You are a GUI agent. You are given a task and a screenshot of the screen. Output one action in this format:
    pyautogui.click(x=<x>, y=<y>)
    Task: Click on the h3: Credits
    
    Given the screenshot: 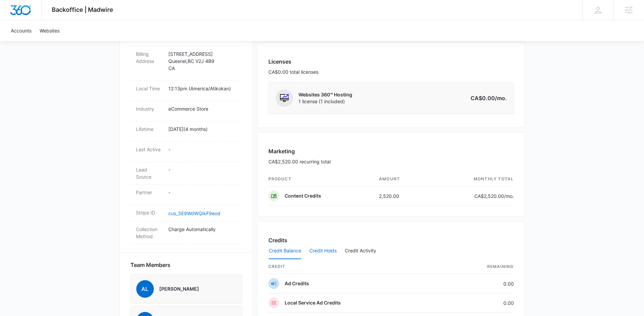 What is the action you would take?
    pyautogui.click(x=278, y=240)
    